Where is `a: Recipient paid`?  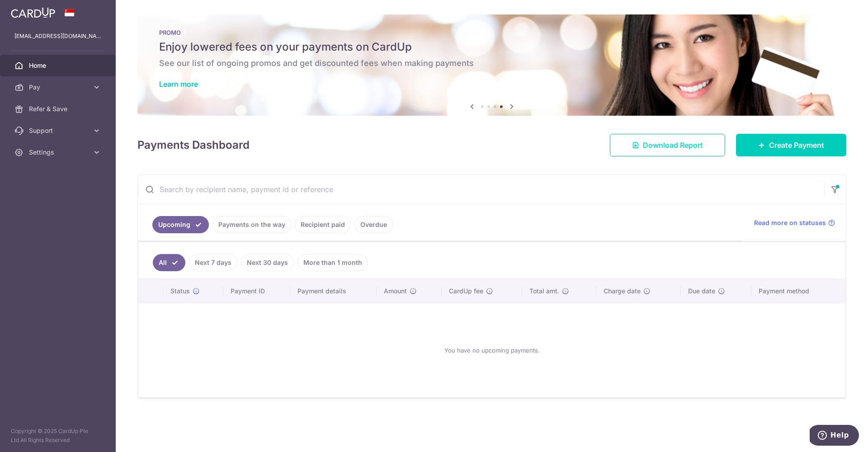
a: Recipient paid is located at coordinates (323, 224).